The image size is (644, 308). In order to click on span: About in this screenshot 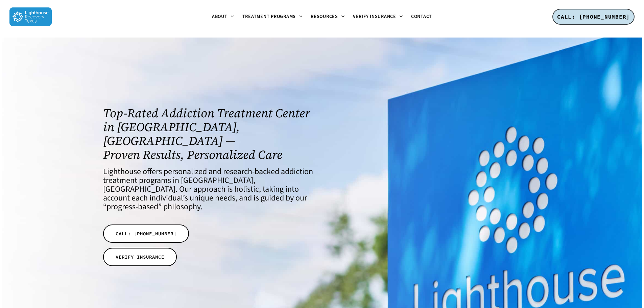, I will do `click(220, 17)`.